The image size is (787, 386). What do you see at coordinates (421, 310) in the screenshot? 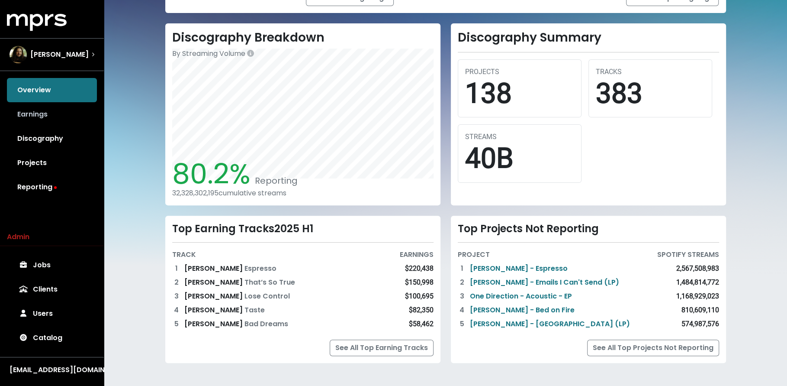
I see `div: $82,350` at bounding box center [421, 310].